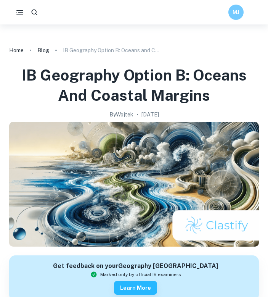 The width and height of the screenshot is (268, 297). I want to click on button: Learn more, so click(136, 288).